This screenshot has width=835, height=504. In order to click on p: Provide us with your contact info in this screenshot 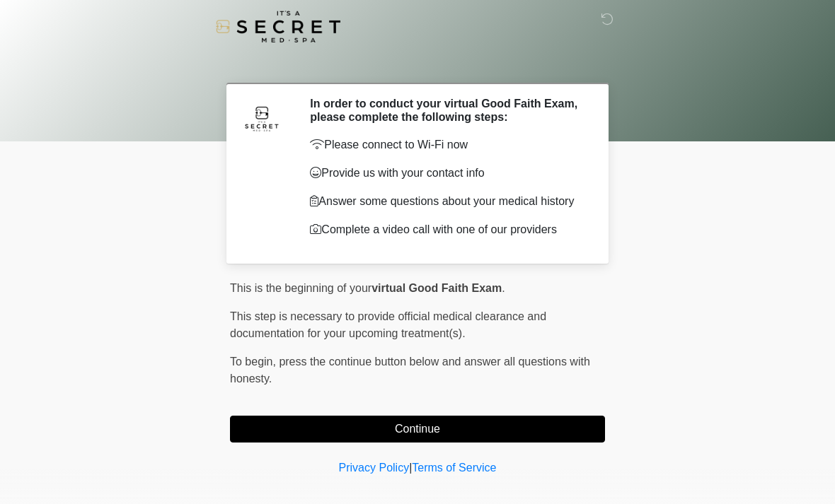, I will do `click(447, 173)`.